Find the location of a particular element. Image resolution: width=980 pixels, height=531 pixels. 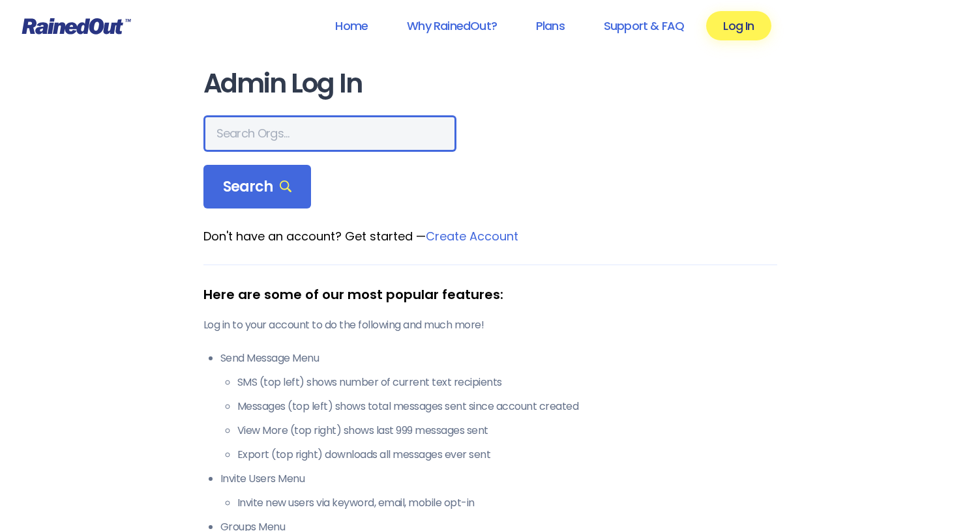

a: Log In is located at coordinates (738, 25).